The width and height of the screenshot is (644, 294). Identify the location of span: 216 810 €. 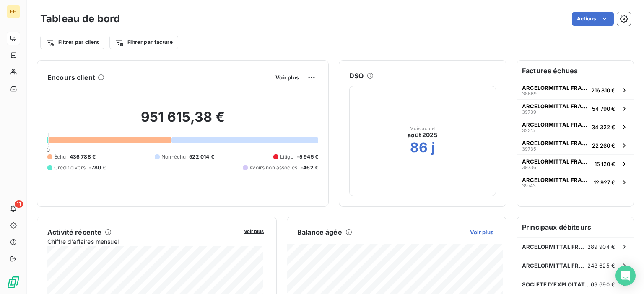
(603, 91).